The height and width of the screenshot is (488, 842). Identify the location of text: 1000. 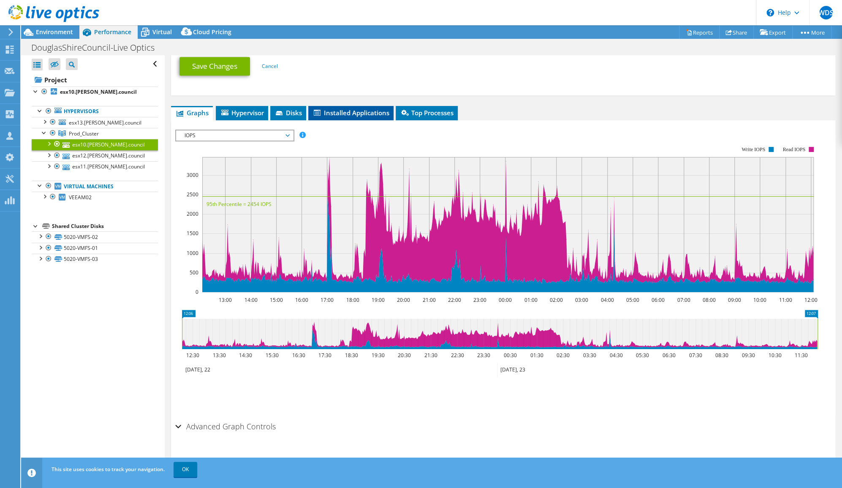
(192, 253).